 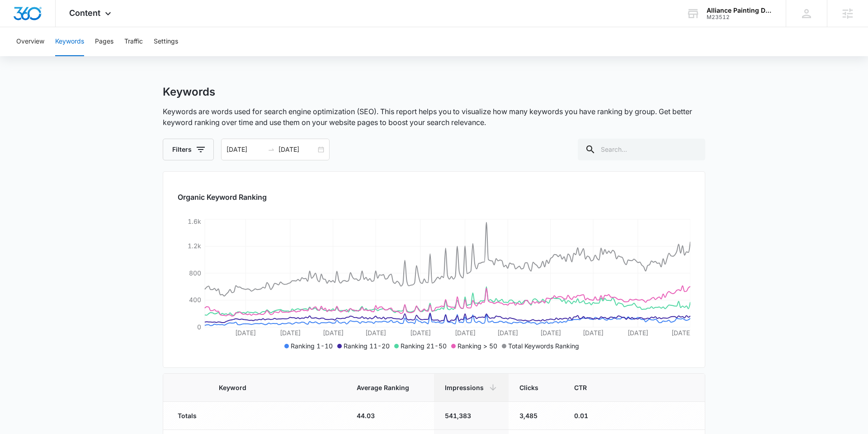 What do you see at coordinates (423, 345) in the screenshot?
I see `span: Ranking 21-50` at bounding box center [423, 345].